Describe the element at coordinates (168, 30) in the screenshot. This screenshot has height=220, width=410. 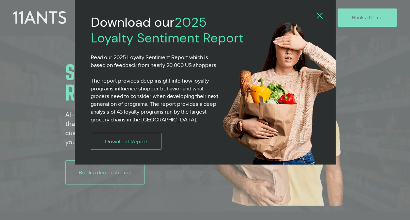
I see `h2: 2025 Loyalty Sentiment Report` at that location.